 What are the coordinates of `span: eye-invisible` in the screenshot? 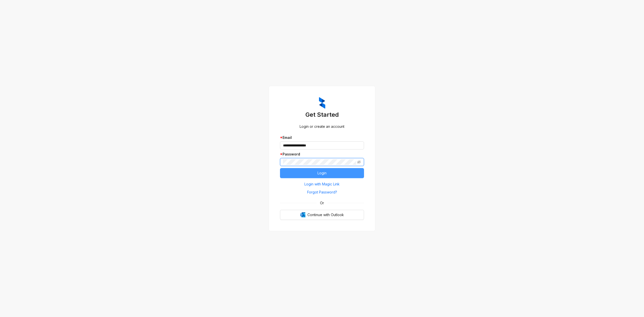 It's located at (359, 162).